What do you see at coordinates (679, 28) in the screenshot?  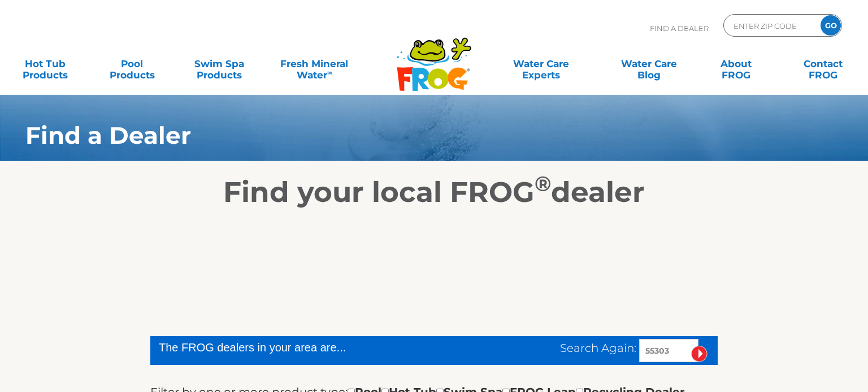 I see `p: Find A Dealer` at bounding box center [679, 28].